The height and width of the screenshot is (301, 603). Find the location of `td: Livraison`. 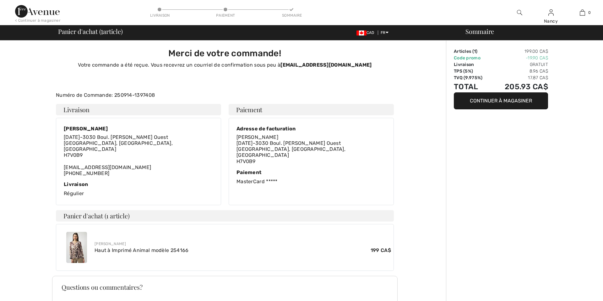

td: Livraison is located at coordinates (472, 64).